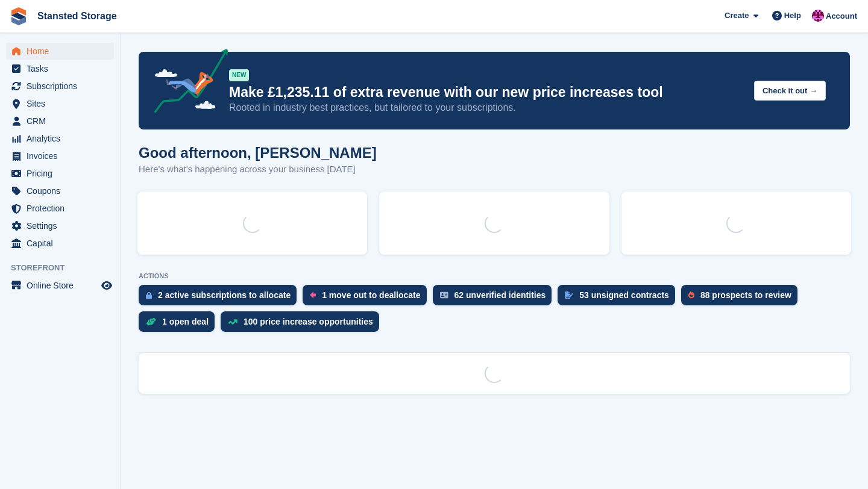  I want to click on p: Make £1,235.11 of extra revenue with our new price increases tool, so click(486, 92).